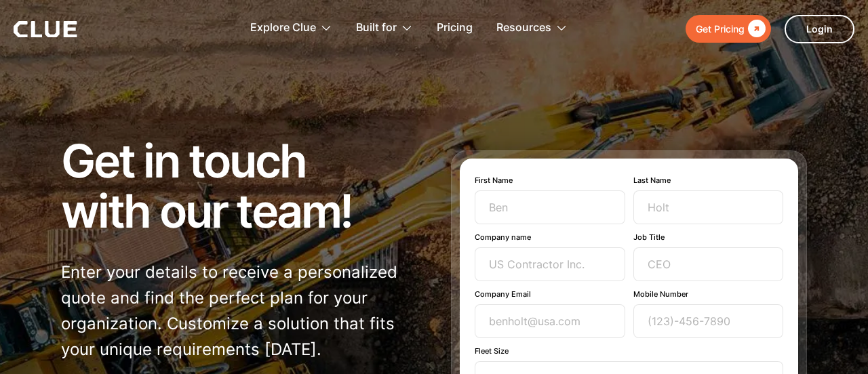 This screenshot has width=868, height=374. What do you see at coordinates (454, 27) in the screenshot?
I see `a: Pricing` at bounding box center [454, 27].